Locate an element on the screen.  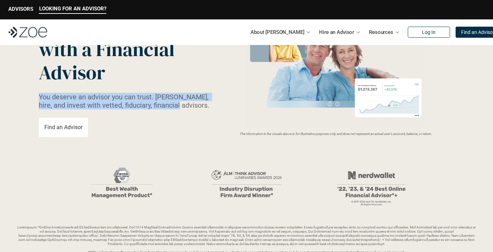
em: The information in the visuals above is for illustrative purposes only and does not represent an ... is located at coordinates (336, 134).